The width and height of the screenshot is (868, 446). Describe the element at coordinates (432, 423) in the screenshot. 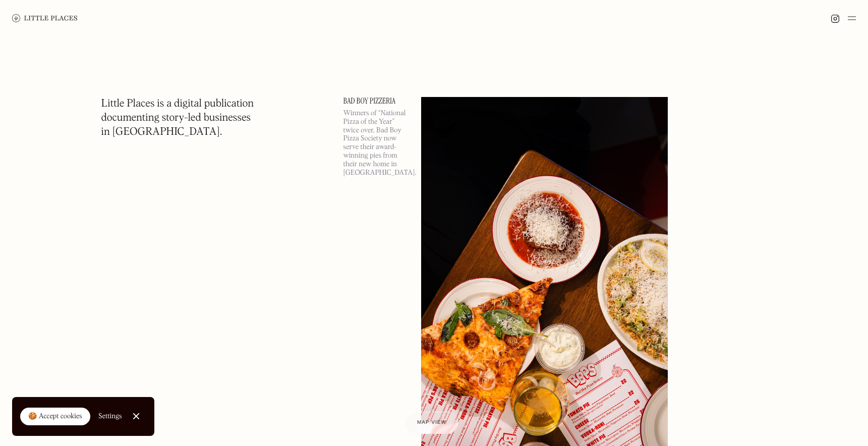

I see `a: Map view` at that location.